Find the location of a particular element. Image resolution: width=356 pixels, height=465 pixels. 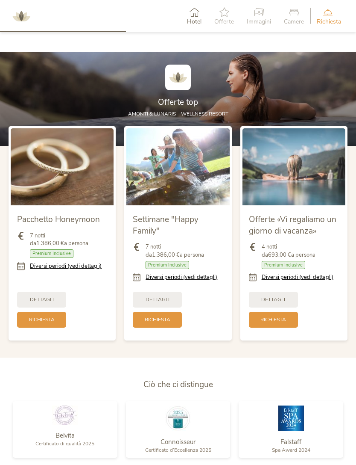

span: AMONTI & LUNARIS – wellness resort is located at coordinates (178, 114).